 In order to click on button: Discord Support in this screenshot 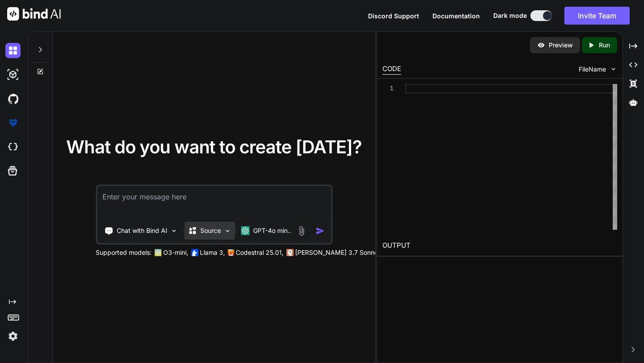, I will do `click(393, 16)`.